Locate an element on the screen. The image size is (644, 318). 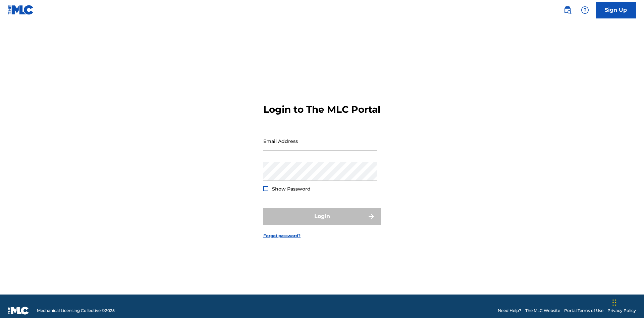
a: Portal Terms of Use is located at coordinates (584, 311).